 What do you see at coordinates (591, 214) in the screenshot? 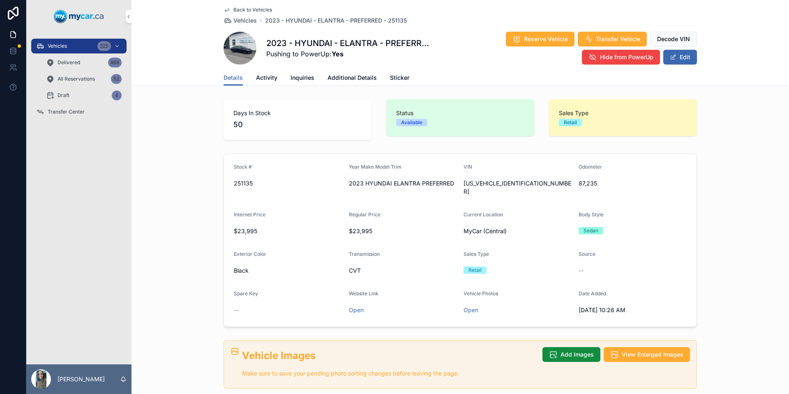
I see `span: Body Style` at bounding box center [591, 214].